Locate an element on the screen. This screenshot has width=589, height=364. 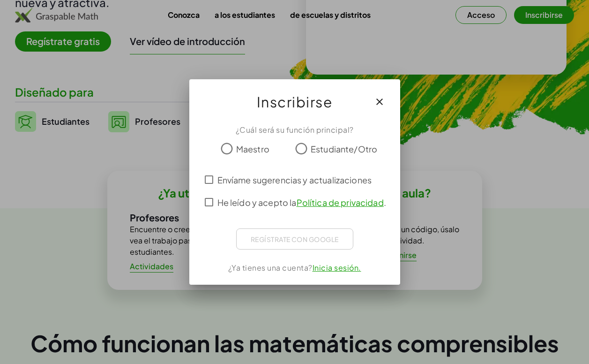
font: Envíame sugerencias y actualizaciones is located at coordinates (294, 180).